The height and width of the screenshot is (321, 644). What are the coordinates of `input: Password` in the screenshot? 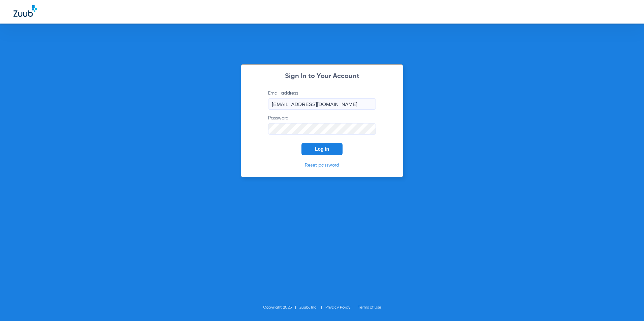 It's located at (322, 129).